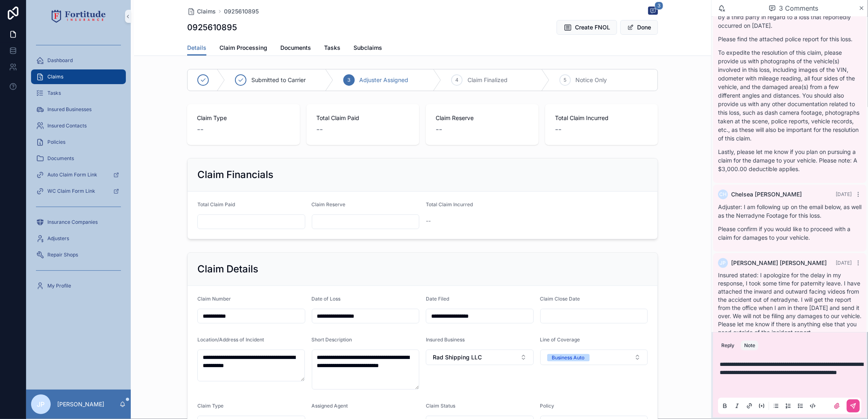 The width and height of the screenshot is (868, 419). What do you see at coordinates (78, 238) in the screenshot?
I see `a: Adjusters` at bounding box center [78, 238].